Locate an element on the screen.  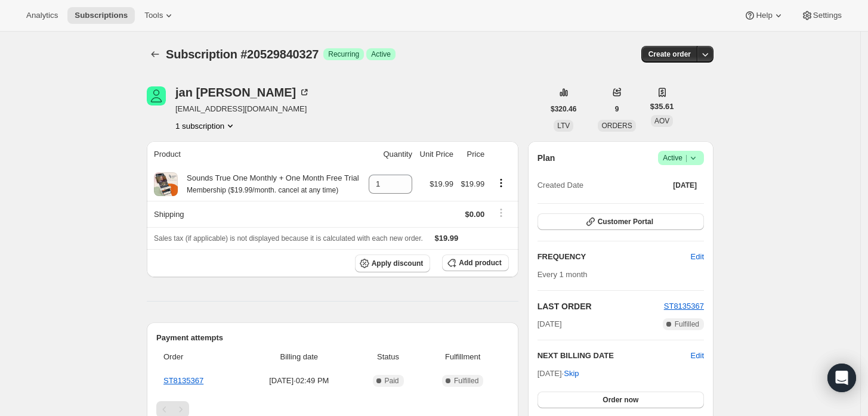
span: Help is located at coordinates (763, 15).